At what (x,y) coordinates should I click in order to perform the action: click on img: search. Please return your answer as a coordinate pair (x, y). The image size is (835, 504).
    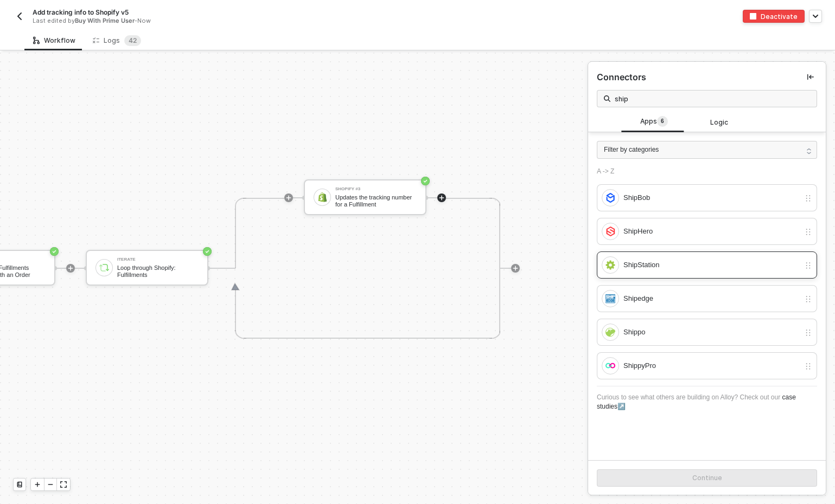
    Looking at the image, I should click on (607, 99).